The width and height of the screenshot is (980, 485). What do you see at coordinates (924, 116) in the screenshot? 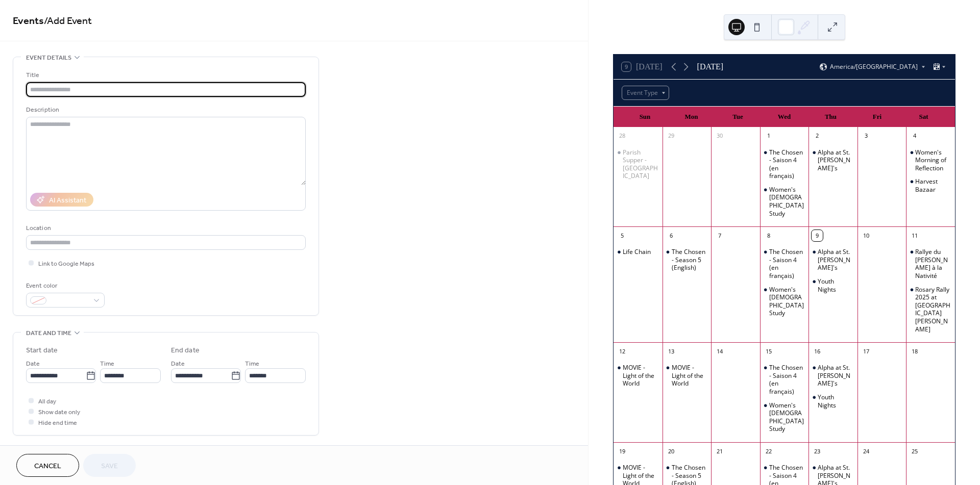
I see `div: Sat` at bounding box center [924, 116].